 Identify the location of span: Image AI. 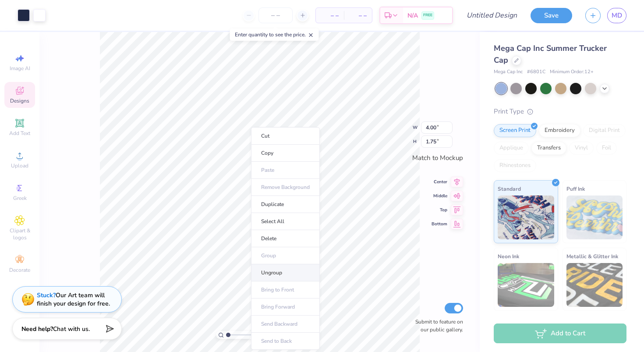
(20, 68).